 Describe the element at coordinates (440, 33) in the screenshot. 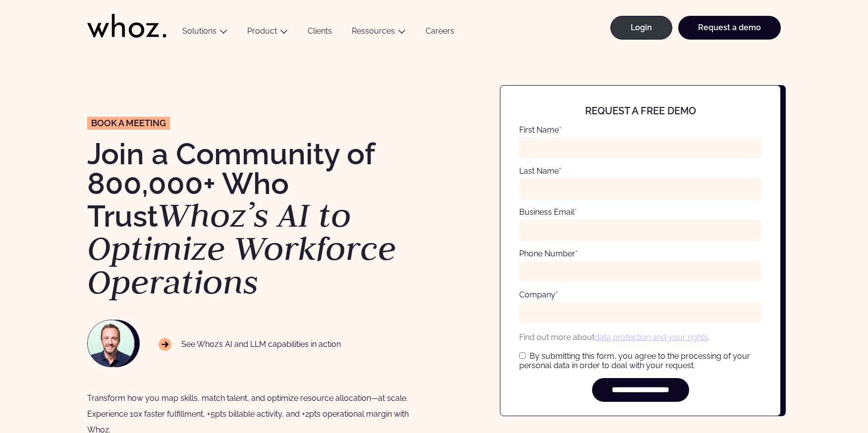

I see `a: Careers` at that location.